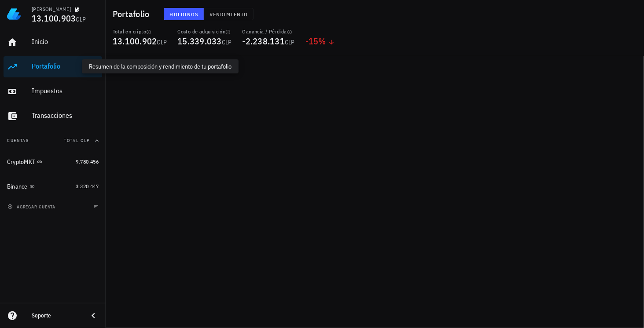 The height and width of the screenshot is (328, 644). What do you see at coordinates (204, 32) in the screenshot?
I see `div: Costo de adquisición` at bounding box center [204, 32].